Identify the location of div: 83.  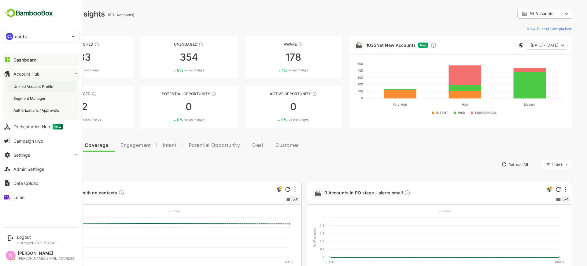
(63, 57).